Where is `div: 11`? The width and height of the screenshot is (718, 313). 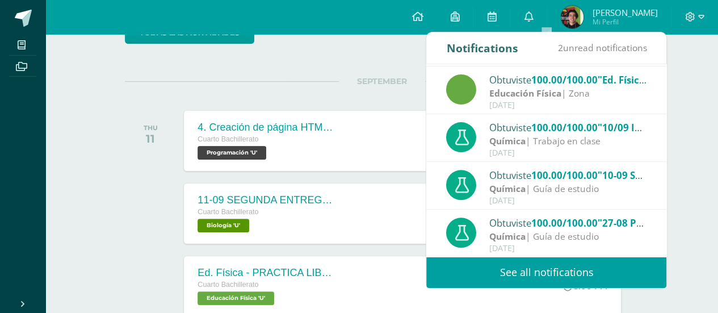 div: 11 is located at coordinates (150, 138).